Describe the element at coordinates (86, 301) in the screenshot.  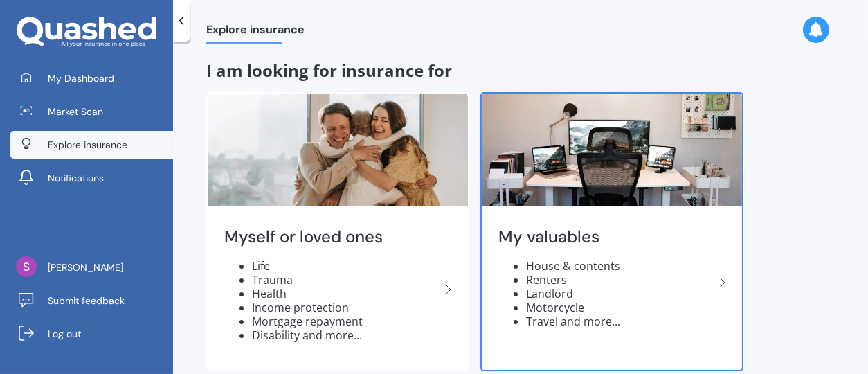
I see `span: Submit feedback` at that location.